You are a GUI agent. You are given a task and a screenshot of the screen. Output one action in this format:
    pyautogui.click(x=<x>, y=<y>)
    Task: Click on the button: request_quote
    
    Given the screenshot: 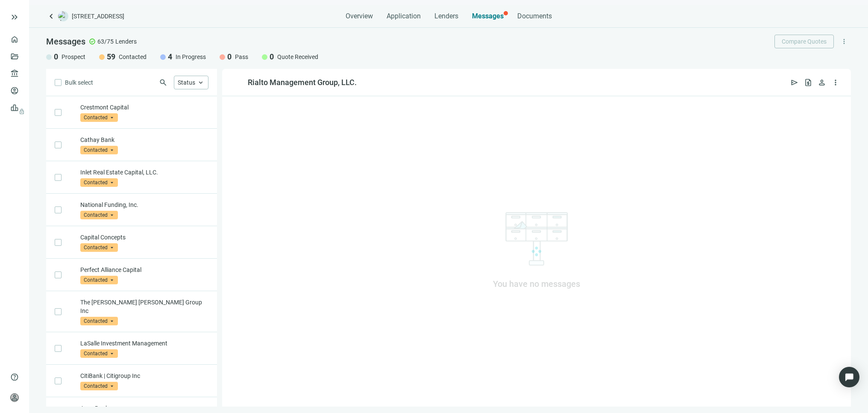 What is the action you would take?
    pyautogui.click(x=808, y=83)
    